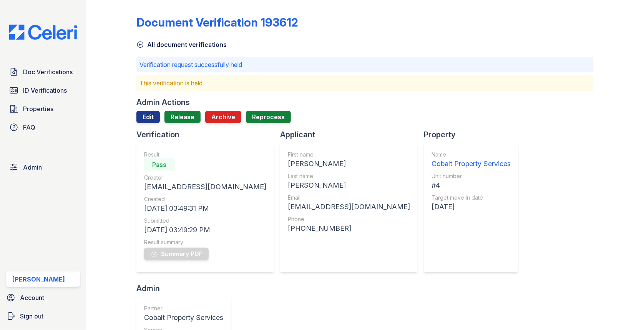 This screenshot has height=330, width=644. Describe the element at coordinates (205, 242) in the screenshot. I see `div: Result summary` at that location.